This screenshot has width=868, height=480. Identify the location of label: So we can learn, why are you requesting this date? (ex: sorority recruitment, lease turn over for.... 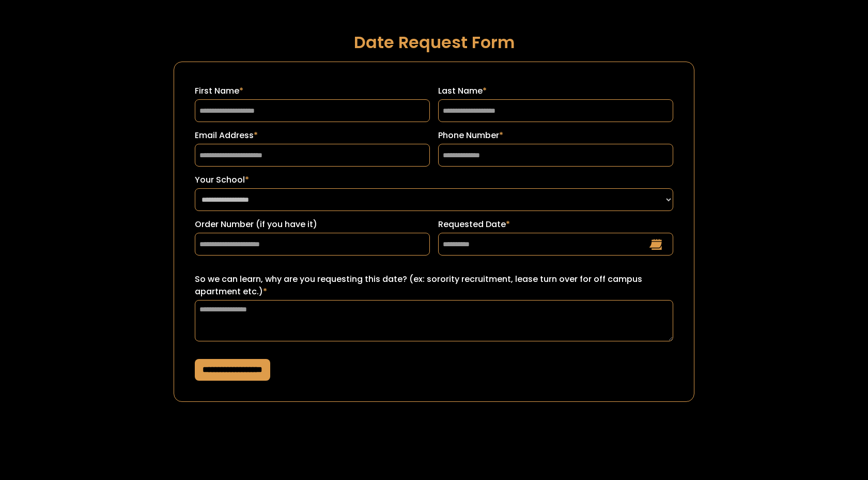
(434, 286).